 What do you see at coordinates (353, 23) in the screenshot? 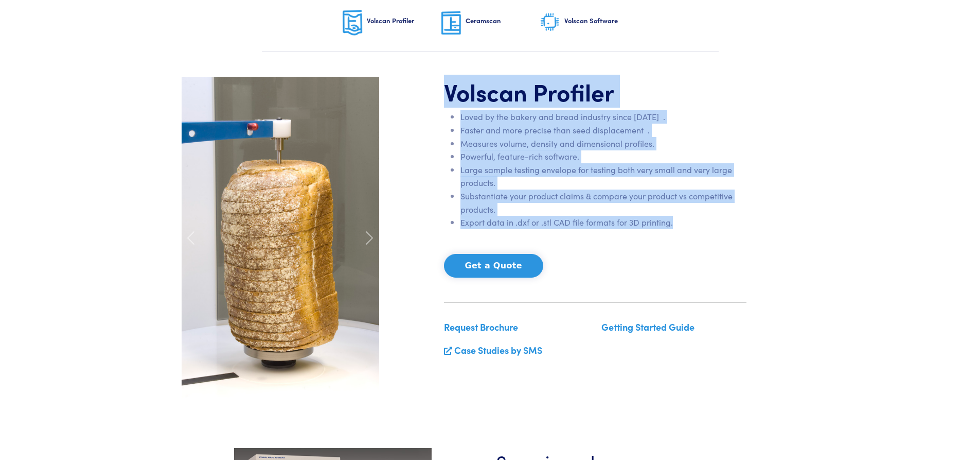
I see `img: volscan-nav.png` at bounding box center [353, 23].